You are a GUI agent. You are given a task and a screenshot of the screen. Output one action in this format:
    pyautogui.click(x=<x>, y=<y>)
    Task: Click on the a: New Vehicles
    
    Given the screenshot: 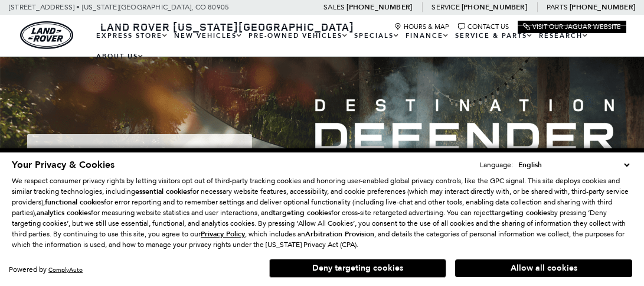 What is the action you would take?
    pyautogui.click(x=208, y=35)
    